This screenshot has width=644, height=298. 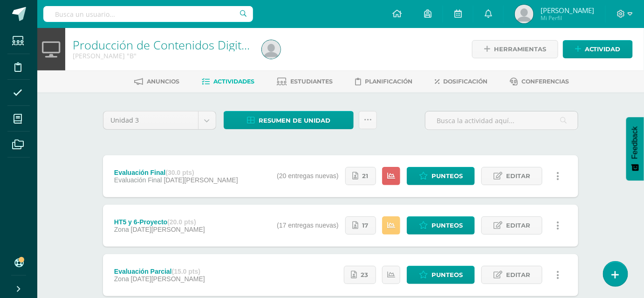 What do you see at coordinates (312, 81) in the screenshot?
I see `span: Estudiantes` at bounding box center [312, 81].